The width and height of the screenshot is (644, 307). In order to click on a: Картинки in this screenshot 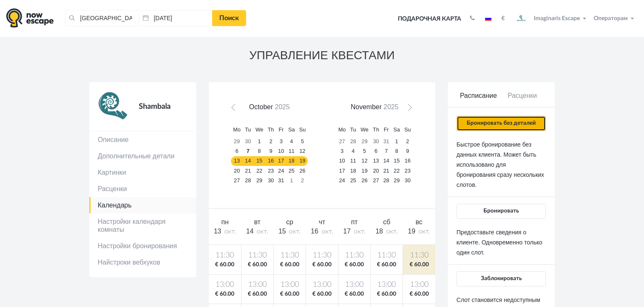, I will do `click(143, 172)`.